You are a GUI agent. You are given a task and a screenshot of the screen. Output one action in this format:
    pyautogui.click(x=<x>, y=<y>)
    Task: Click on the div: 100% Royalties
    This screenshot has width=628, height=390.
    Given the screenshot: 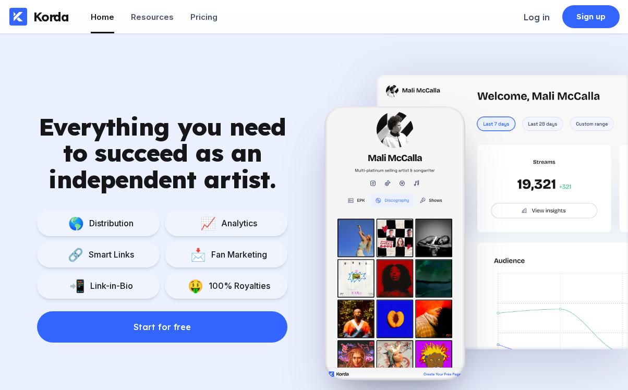 What is the action you would take?
    pyautogui.click(x=237, y=286)
    